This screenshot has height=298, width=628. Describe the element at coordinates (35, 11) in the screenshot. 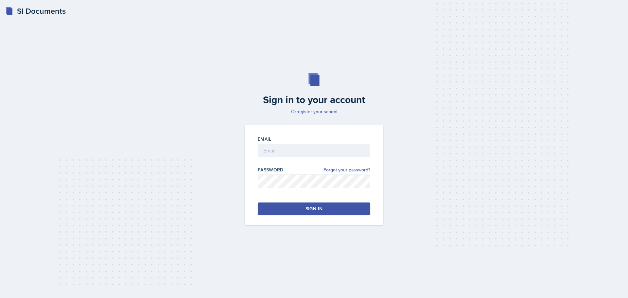

I see `div: SI Documents` at that location.